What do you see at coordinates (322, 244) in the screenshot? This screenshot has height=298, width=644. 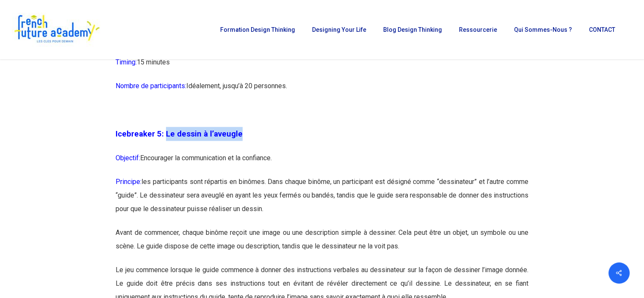 I see `p: Avant de commencer, chaque binôme reçoit une image ou une description simple à dessiner. Cela peu...` at bounding box center [322, 244].